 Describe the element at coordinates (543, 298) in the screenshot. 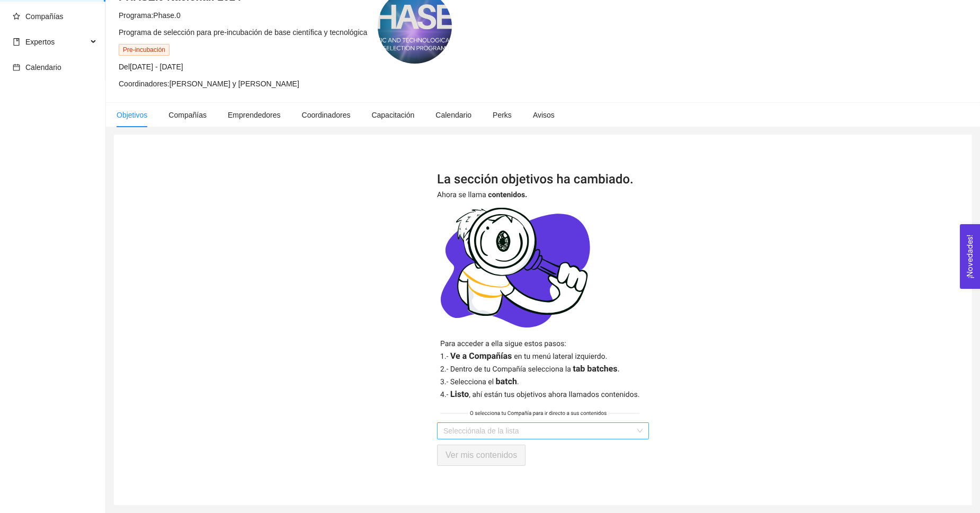

I see `img: redireccionamiento.7b00f663.svg` at that location.